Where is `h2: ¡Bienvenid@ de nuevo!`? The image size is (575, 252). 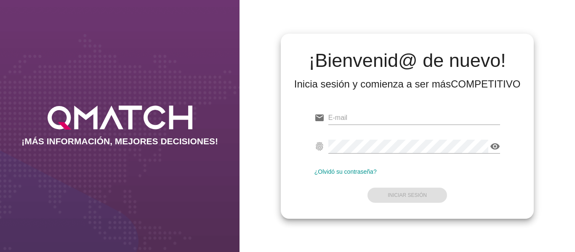 h2: ¡Bienvenid@ de nuevo! is located at coordinates (408, 61).